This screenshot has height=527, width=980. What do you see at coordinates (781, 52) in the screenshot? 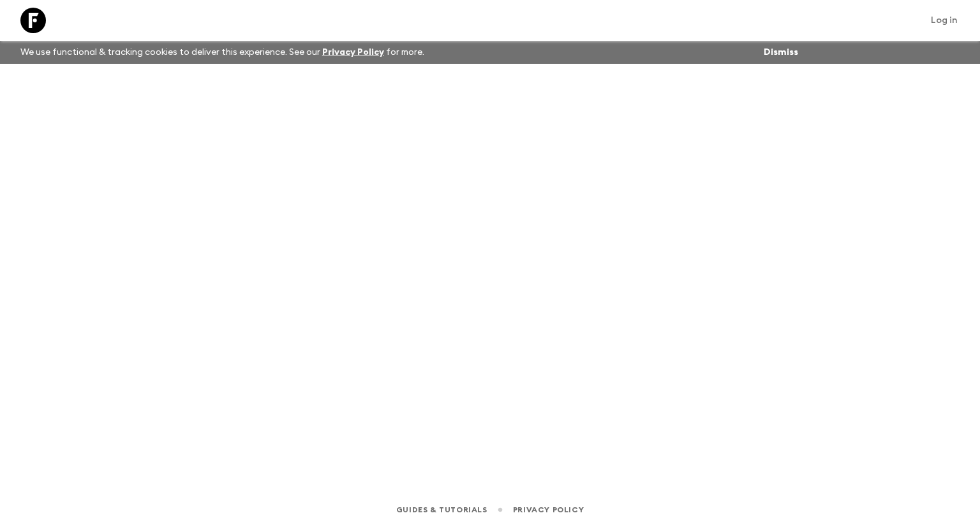
I see `button: Dismiss` at bounding box center [781, 52].